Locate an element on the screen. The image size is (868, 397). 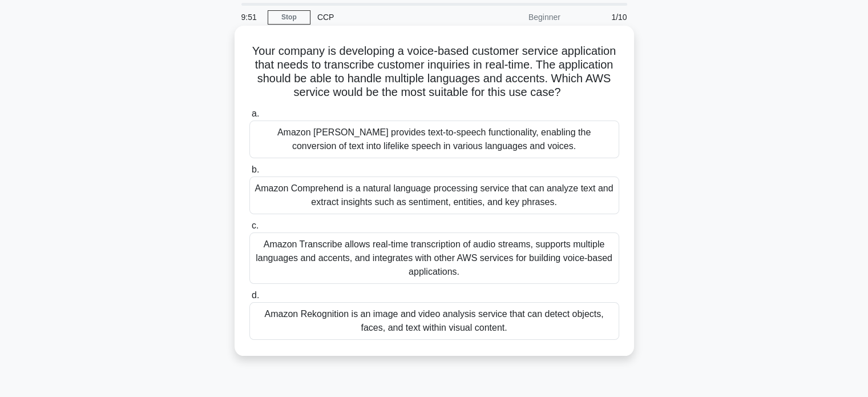
span: d. is located at coordinates (255, 295).